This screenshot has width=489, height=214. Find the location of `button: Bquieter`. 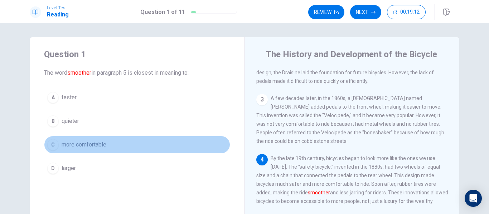

button: Bquieter is located at coordinates (137, 121).